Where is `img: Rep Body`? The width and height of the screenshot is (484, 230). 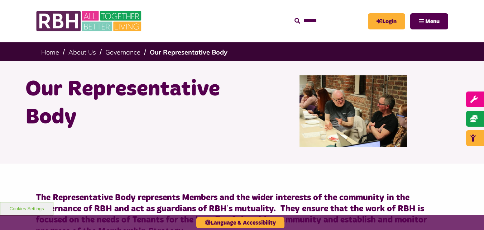
img: Rep Body is located at coordinates (353, 111).